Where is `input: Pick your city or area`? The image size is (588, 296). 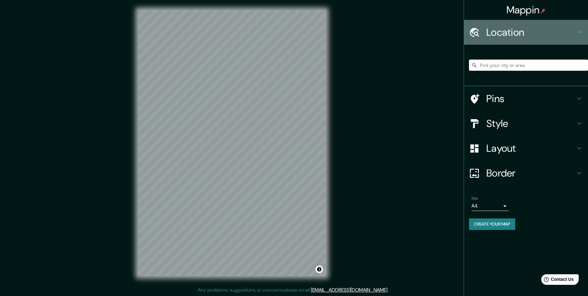 input: Pick your city or area is located at coordinates (529, 65).